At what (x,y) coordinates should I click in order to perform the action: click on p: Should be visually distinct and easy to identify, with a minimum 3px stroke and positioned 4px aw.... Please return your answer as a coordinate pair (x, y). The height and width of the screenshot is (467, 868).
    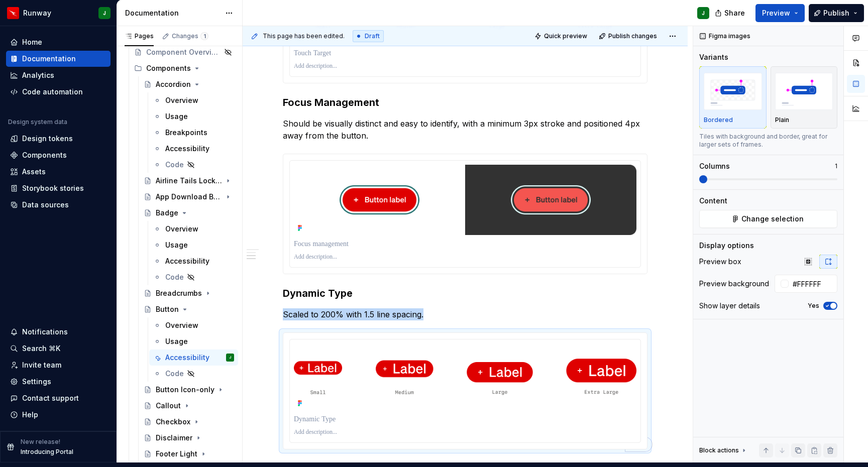
    Looking at the image, I should click on (465, 130).